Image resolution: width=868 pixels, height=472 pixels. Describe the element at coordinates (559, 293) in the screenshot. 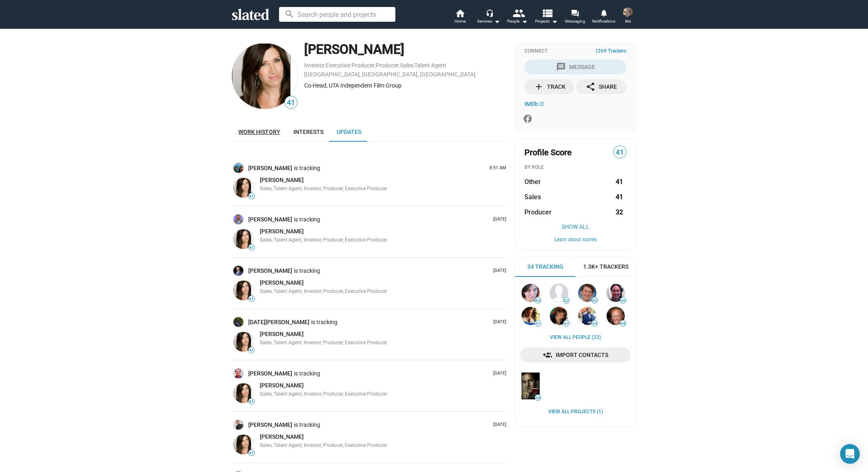

I see `img: Jamie Patricof` at that location.